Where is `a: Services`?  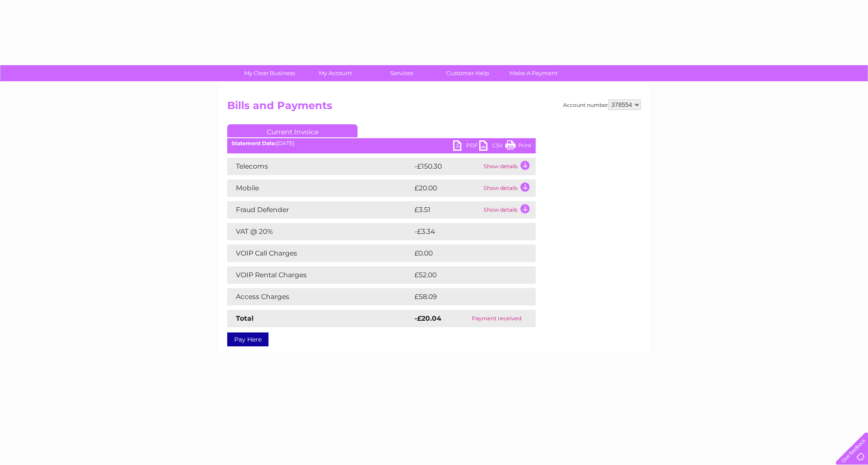
a: Services is located at coordinates (401, 73).